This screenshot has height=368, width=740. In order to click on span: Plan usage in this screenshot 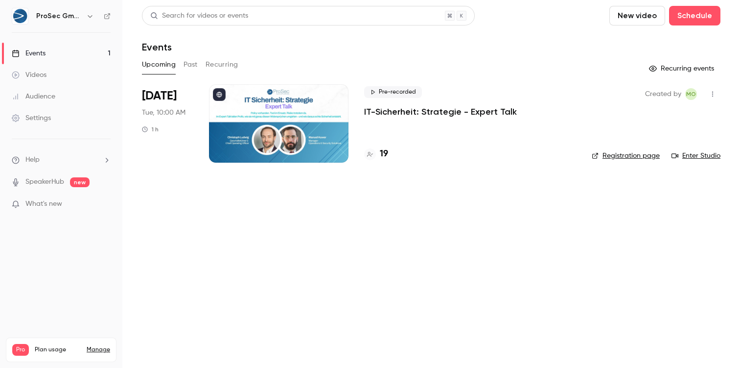, I will do `click(58, 350)`.